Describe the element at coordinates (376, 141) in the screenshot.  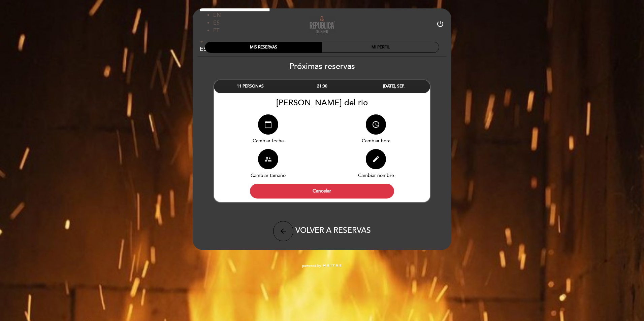
I see `span: Cambiar hora` at that location.